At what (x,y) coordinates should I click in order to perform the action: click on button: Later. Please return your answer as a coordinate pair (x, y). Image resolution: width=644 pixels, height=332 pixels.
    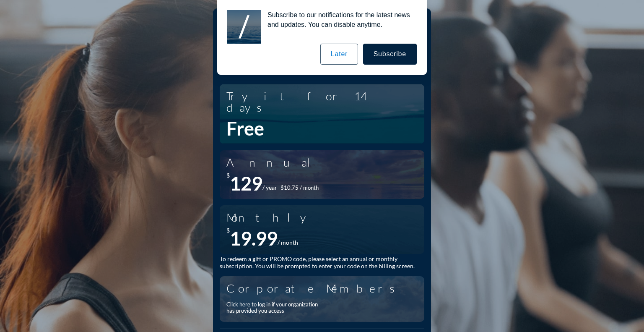
    Looking at the image, I should click on (339, 54).